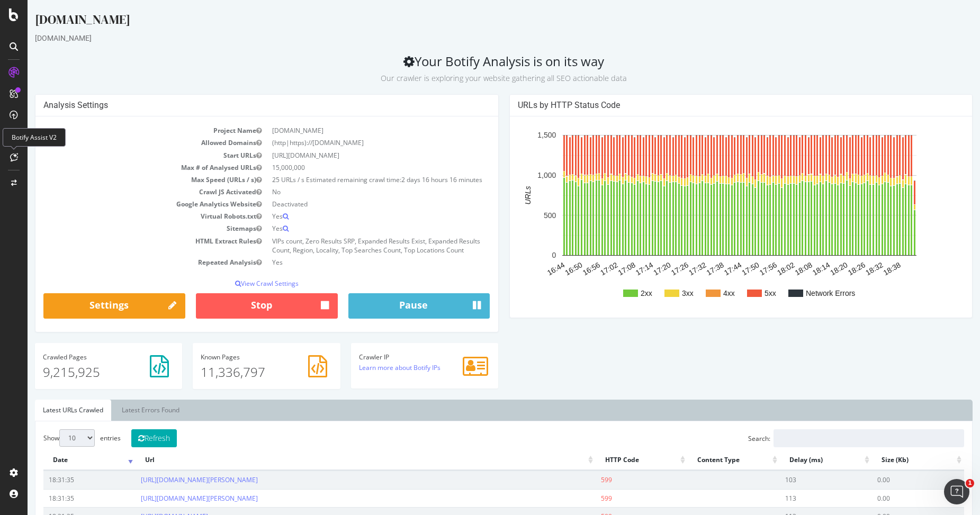 This screenshot has height=515, width=980. I want to click on p: View Crawl Settings, so click(239, 283).